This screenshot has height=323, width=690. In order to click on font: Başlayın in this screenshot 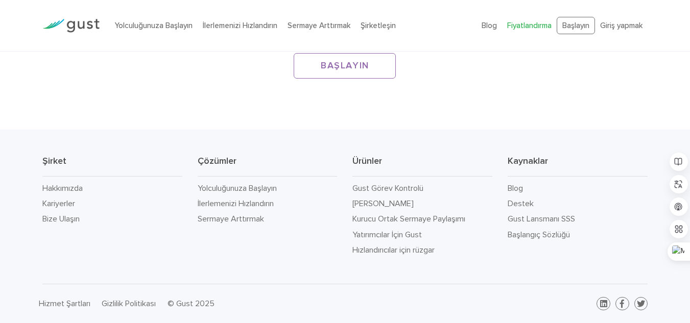, I will do `click(576, 26)`.